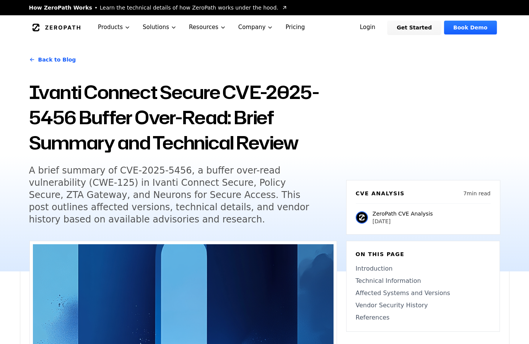 The height and width of the screenshot is (344, 529). I want to click on p: ZeroPath CVE Analysis, so click(403, 214).